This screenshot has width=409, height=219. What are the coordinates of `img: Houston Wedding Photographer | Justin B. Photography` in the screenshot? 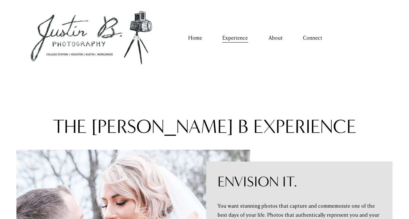 It's located at (91, 38).